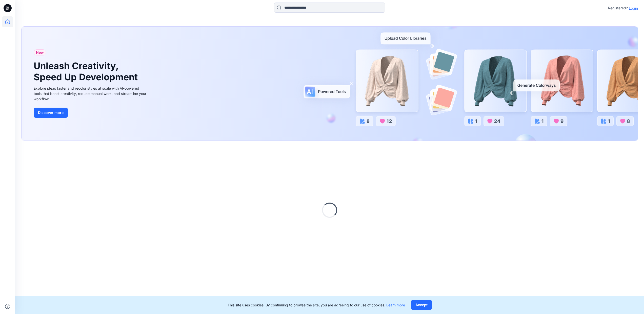 This screenshot has width=644, height=314. I want to click on button: Accept, so click(421, 305).